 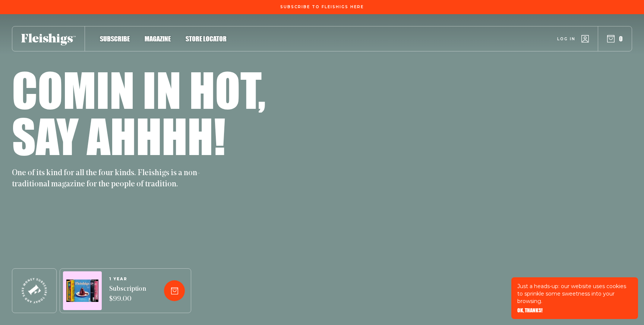 I want to click on span: Magazine, so click(x=158, y=39).